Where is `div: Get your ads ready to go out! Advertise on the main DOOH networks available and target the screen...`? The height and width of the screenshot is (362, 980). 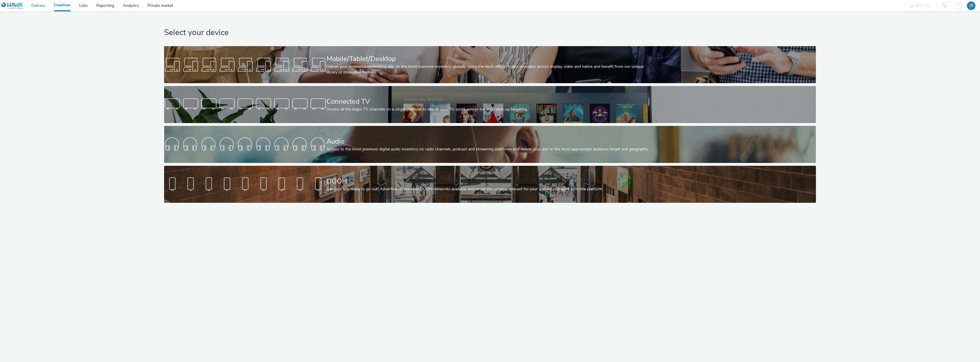
div: Get your ads ready to go out! Advertise on the main DOOH networks available and target the screen... is located at coordinates (489, 189).